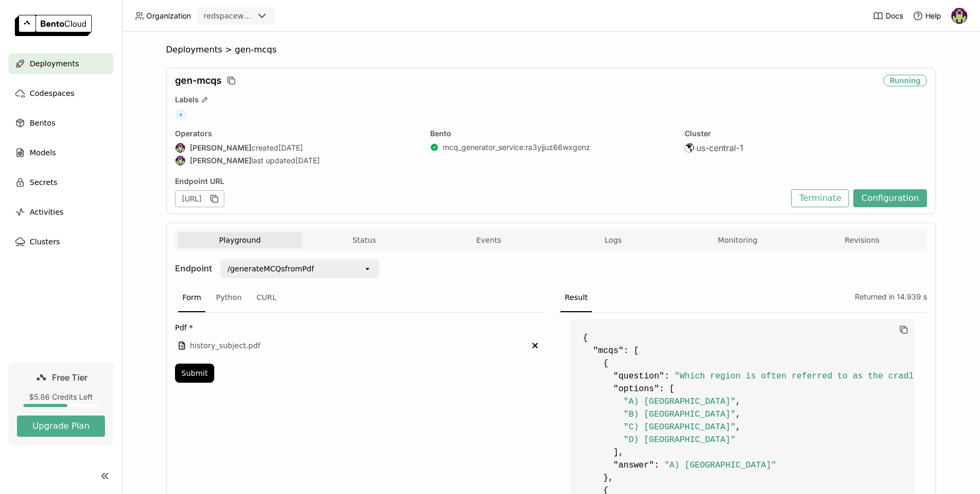  What do you see at coordinates (61, 212) in the screenshot?
I see `a: Activities` at bounding box center [61, 212].